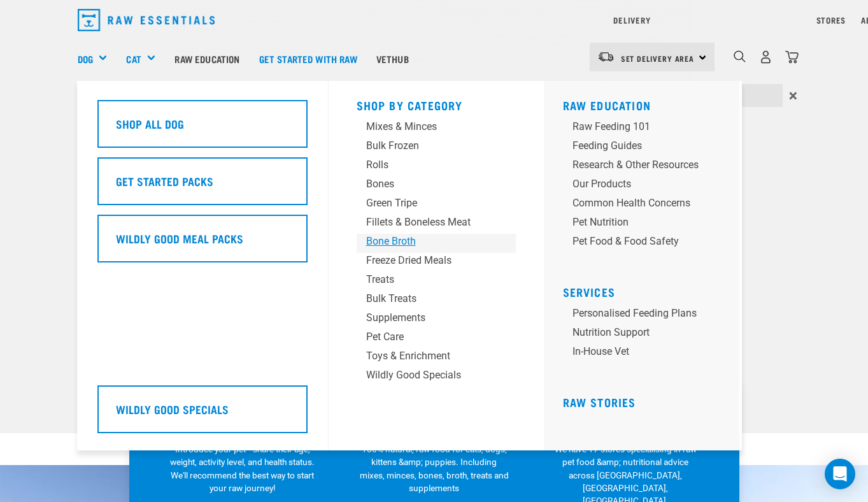 The image size is (868, 502). What do you see at coordinates (425, 280) in the screenshot?
I see `div: Treats` at bounding box center [425, 280].